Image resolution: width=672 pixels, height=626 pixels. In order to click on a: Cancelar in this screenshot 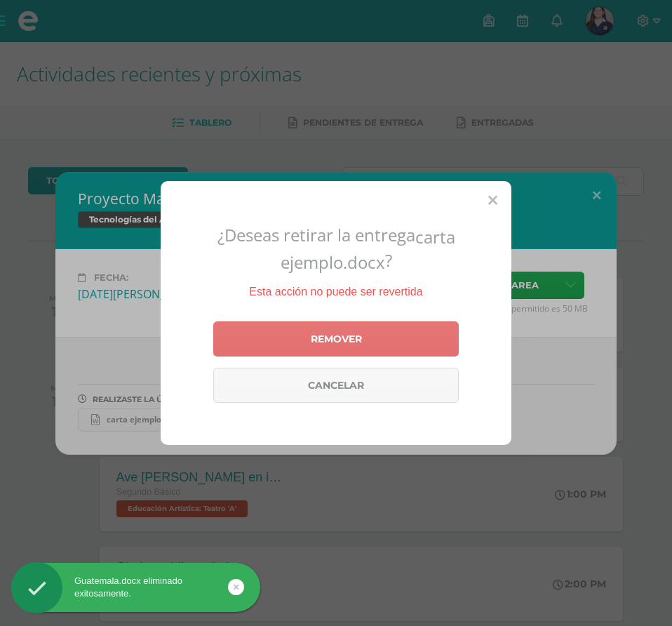, I will do `click(336, 385)`.